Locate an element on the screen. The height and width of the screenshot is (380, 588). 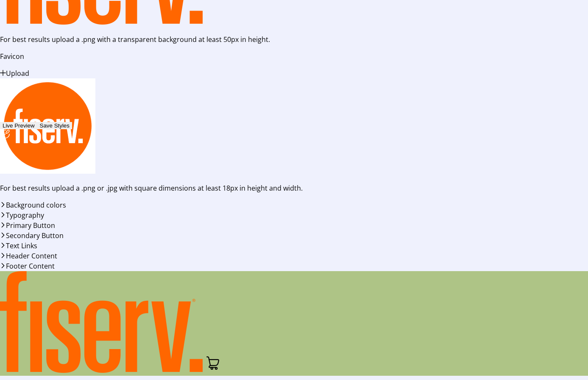
span: Typography is located at coordinates (25, 215).